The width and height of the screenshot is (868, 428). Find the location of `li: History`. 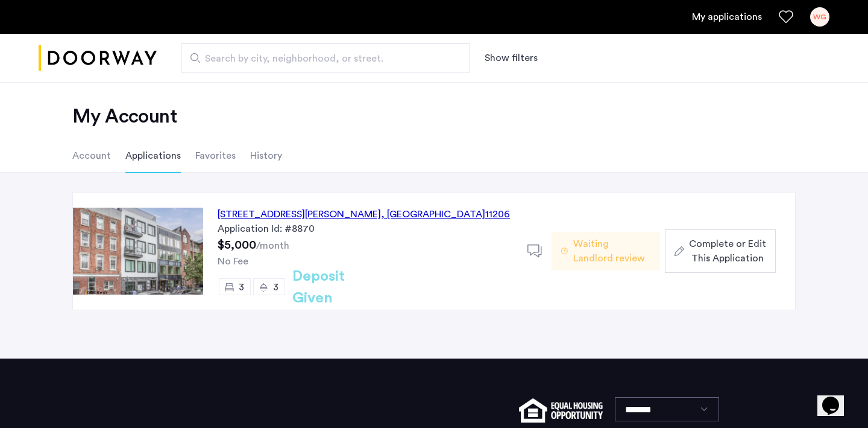

li: History is located at coordinates (266, 155).